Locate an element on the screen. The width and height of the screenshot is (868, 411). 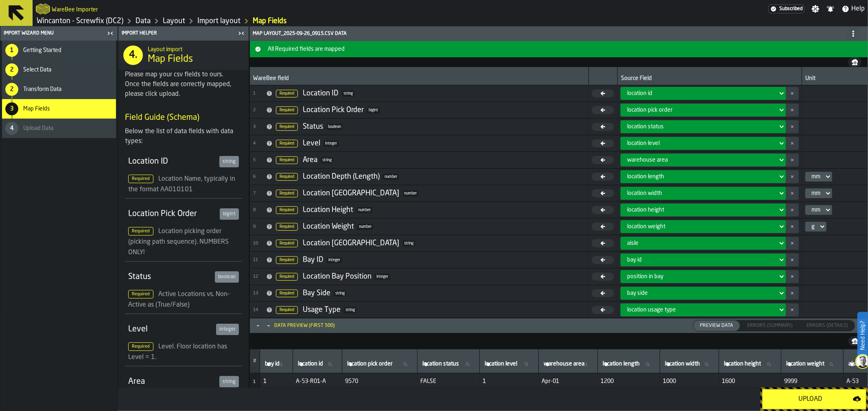
div: Bay ID is located at coordinates (313, 260).